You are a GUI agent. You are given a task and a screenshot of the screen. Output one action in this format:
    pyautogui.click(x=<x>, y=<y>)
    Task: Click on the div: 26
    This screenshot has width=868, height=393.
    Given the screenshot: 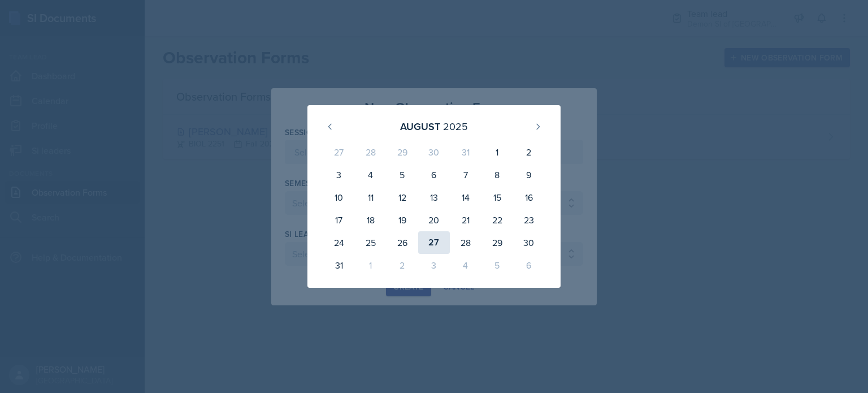 What is the action you would take?
    pyautogui.click(x=402, y=243)
    